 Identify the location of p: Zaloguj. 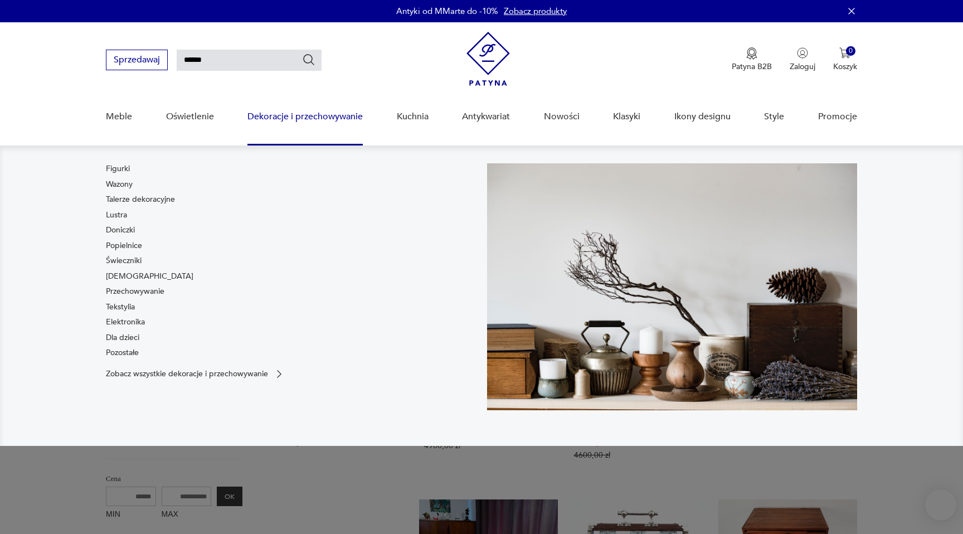
(802, 66).